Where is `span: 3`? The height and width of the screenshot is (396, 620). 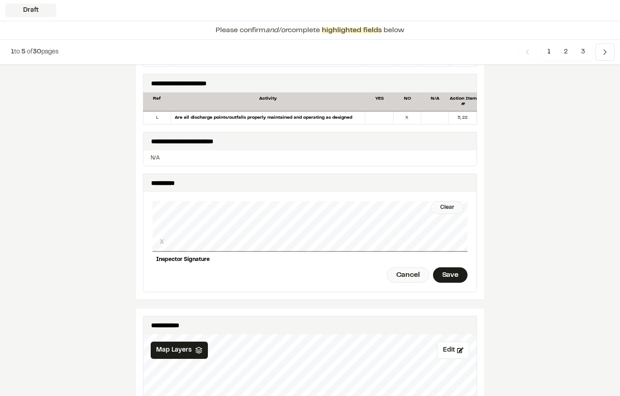
span: 3 is located at coordinates (582, 52).